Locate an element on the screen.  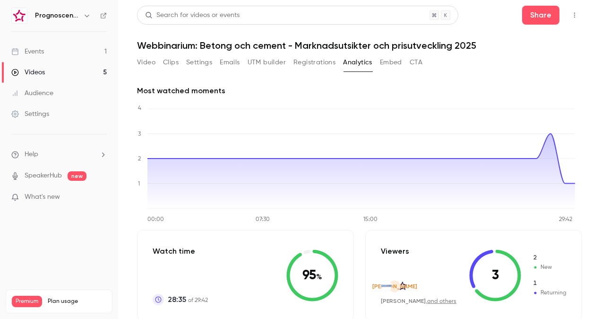
button: Video is located at coordinates (146, 62).